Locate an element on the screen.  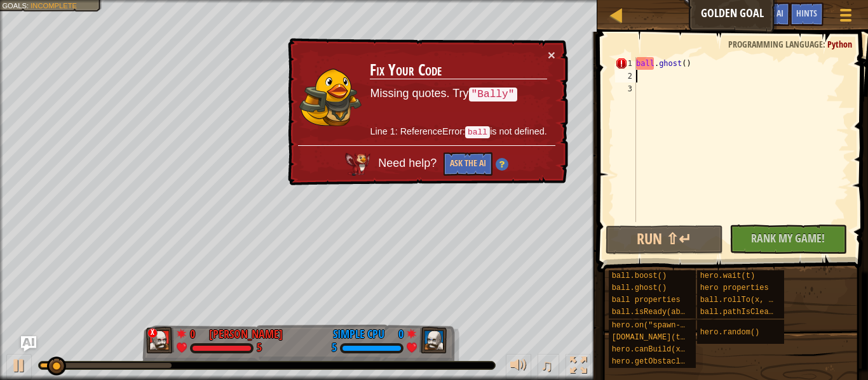
img: AI is located at coordinates (357, 163).